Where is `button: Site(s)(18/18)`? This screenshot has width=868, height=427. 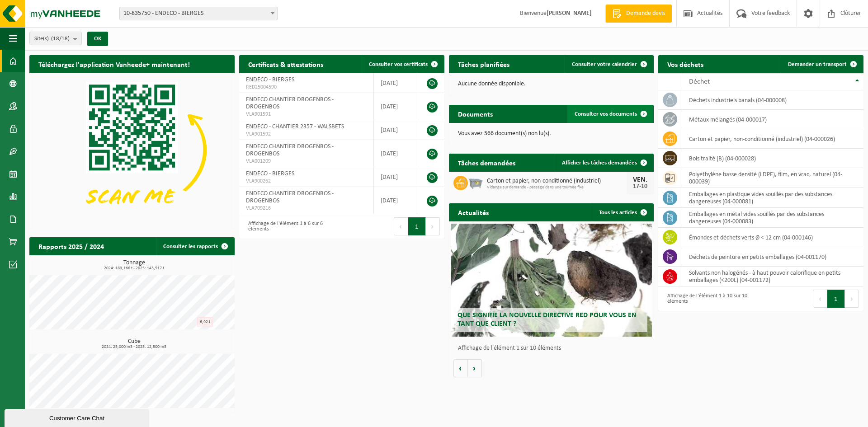
button: Site(s)(18/18) is located at coordinates (56, 38).